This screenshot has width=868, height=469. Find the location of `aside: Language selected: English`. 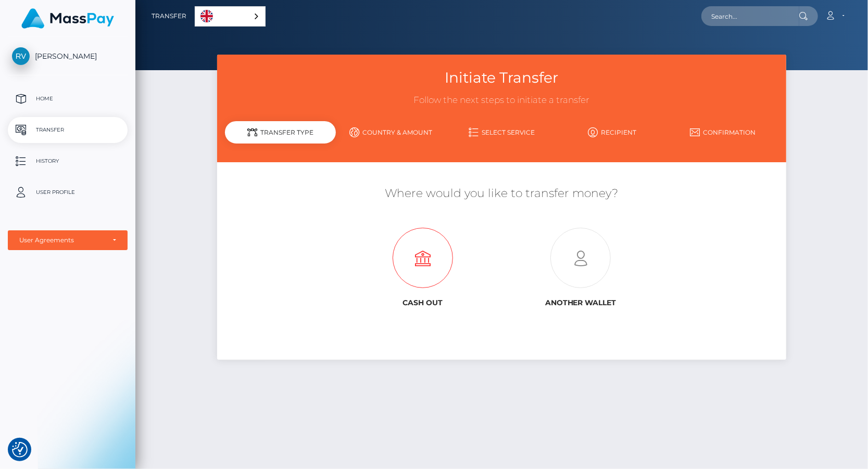

aside: Language selected: English is located at coordinates (230, 16).